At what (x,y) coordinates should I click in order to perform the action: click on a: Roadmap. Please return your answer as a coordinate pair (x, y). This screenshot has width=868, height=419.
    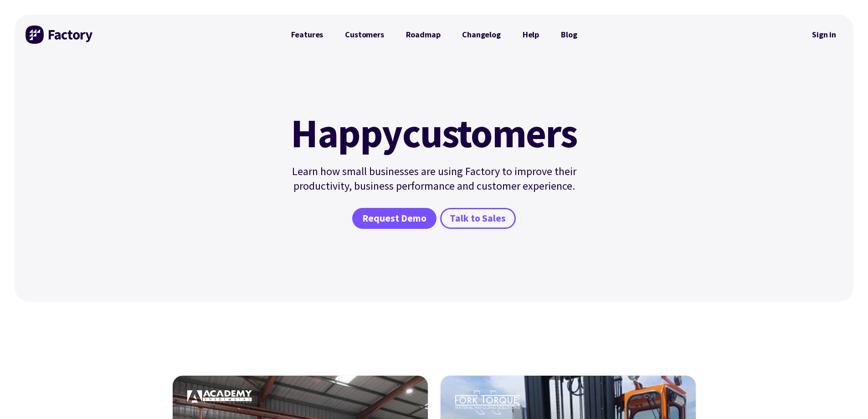
    Looking at the image, I should click on (423, 35).